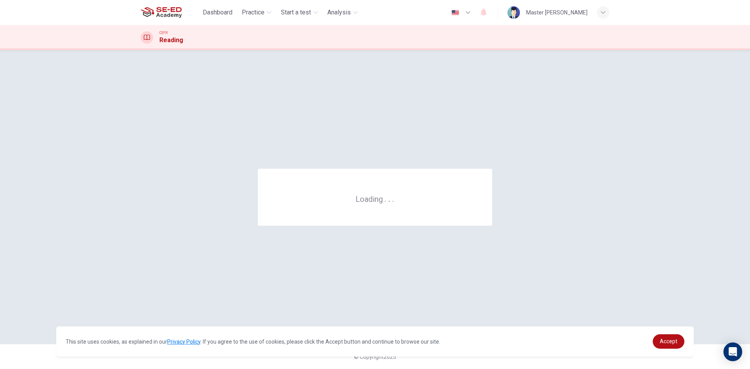  What do you see at coordinates (296, 12) in the screenshot?
I see `span: Start a test` at bounding box center [296, 12].